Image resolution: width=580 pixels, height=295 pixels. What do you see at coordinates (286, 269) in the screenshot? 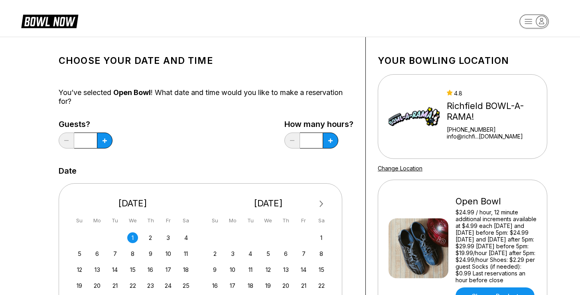
I see `div: Choose Thursday, November 13th, 2025` at bounding box center [286, 269].